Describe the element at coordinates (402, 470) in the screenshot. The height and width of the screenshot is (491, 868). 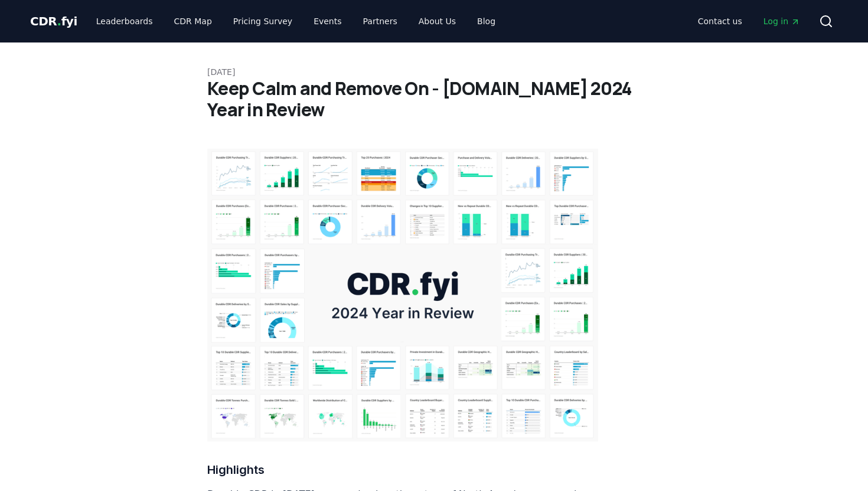
I see `h3: Highlights` at that location.